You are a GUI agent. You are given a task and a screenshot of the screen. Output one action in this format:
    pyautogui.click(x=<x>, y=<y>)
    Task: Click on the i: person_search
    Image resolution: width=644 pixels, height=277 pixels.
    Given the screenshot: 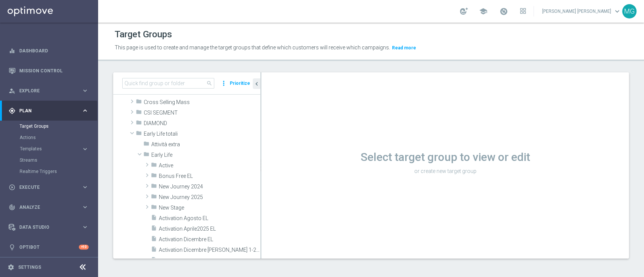 What is the action you would take?
    pyautogui.click(x=12, y=91)
    